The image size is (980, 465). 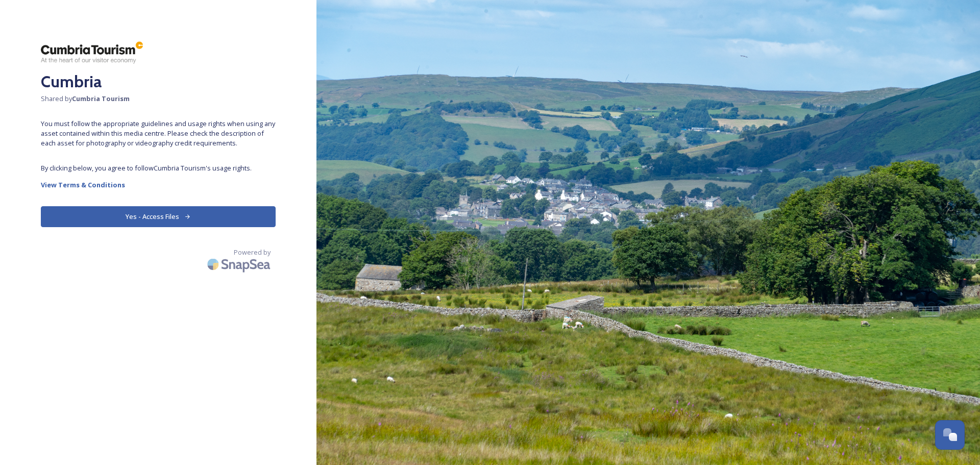 What do you see at coordinates (240, 264) in the screenshot?
I see `img: SnapSea Logo` at bounding box center [240, 264].